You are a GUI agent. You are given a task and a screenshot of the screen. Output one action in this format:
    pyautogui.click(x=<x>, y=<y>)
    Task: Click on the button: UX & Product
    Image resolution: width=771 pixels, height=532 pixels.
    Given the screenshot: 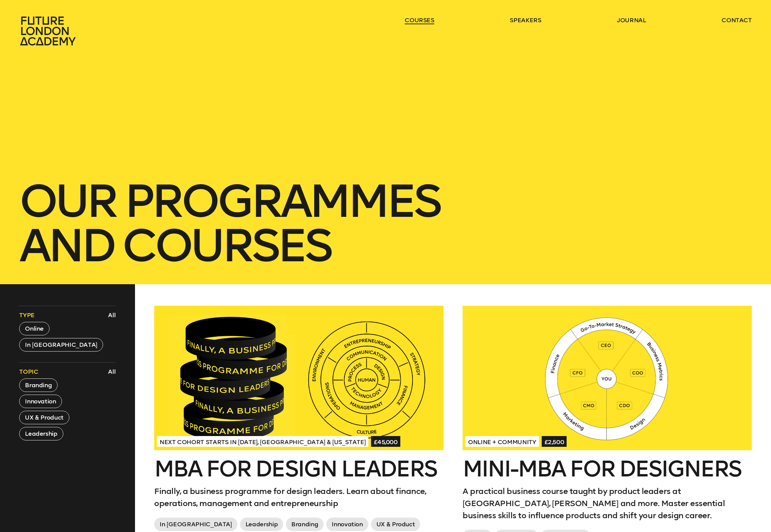 What is the action you would take?
    pyautogui.click(x=44, y=417)
    